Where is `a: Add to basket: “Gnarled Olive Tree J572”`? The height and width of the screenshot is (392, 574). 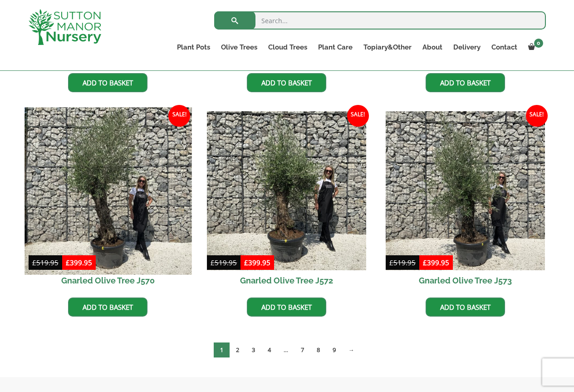
a: Add to basket: “Gnarled Olive Tree J572” is located at coordinates (286, 307).